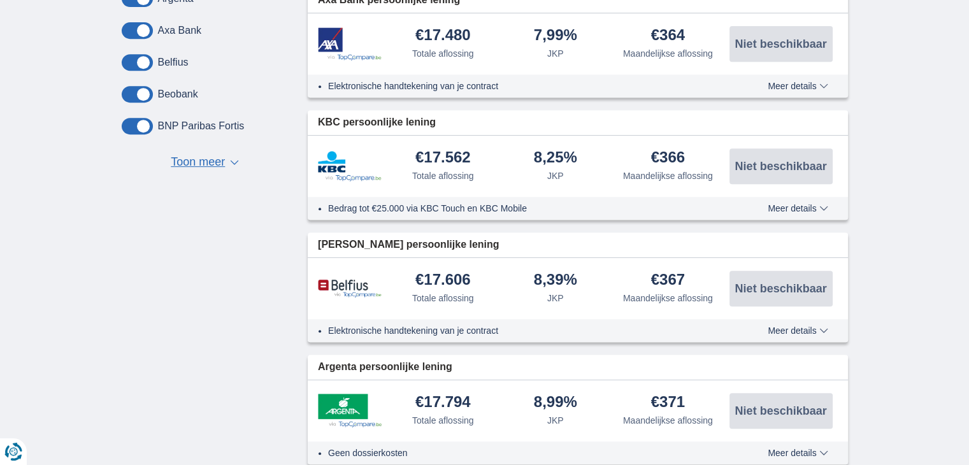 The image size is (969, 465). I want to click on label: Beobank, so click(178, 94).